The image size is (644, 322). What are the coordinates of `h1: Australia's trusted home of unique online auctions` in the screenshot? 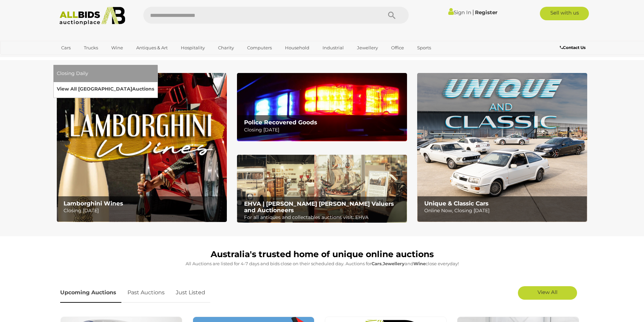 It's located at (322, 255).